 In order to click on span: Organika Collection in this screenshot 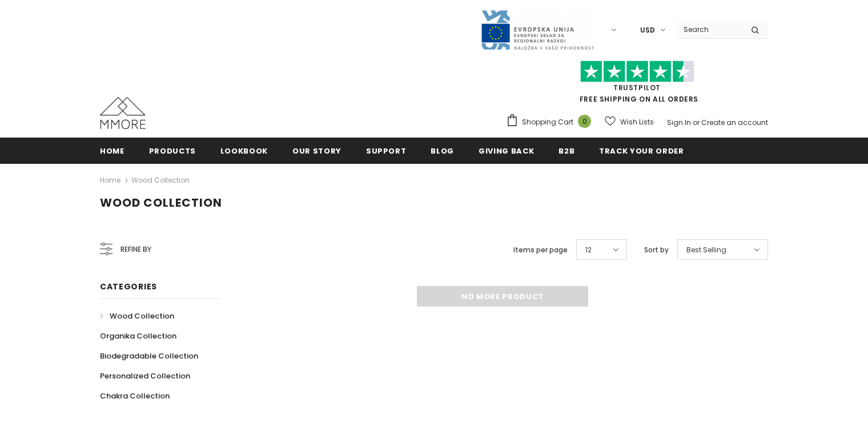, I will do `click(138, 336)`.